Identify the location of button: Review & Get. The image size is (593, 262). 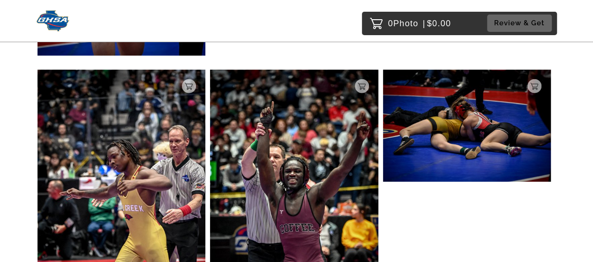
(519, 23).